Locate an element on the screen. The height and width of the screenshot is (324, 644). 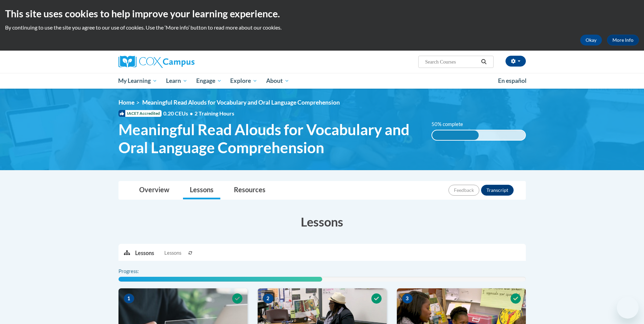
a: My Learning is located at coordinates (138, 81).